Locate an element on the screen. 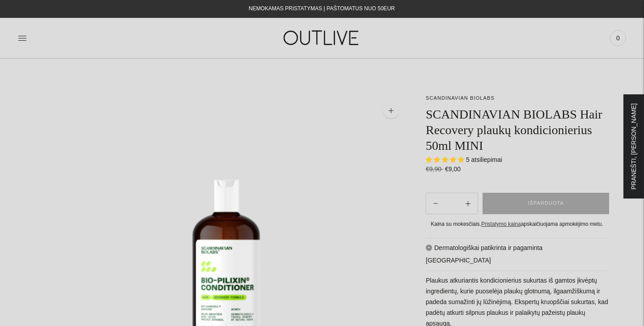  a: 0 is located at coordinates (618, 38).